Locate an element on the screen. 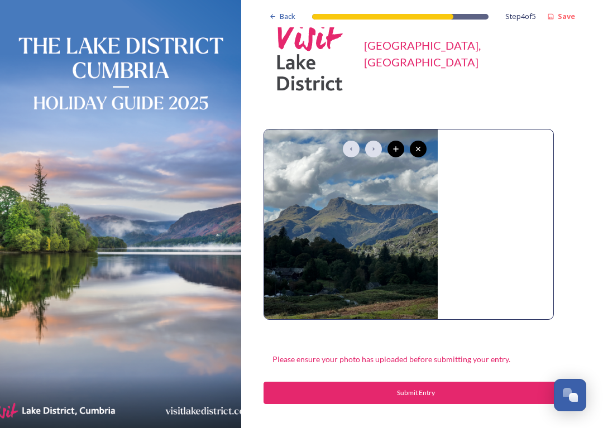 The image size is (603, 428). button: Continue is located at coordinates (422, 393).